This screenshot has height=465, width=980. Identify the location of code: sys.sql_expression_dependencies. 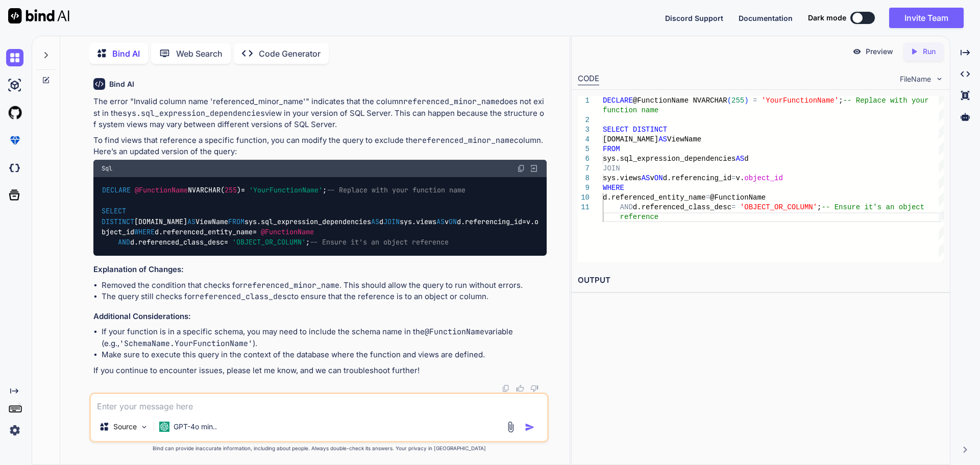
(194, 114).